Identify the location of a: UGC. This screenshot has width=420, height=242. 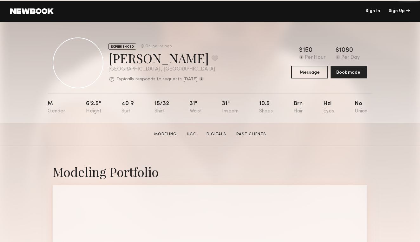
(192, 134).